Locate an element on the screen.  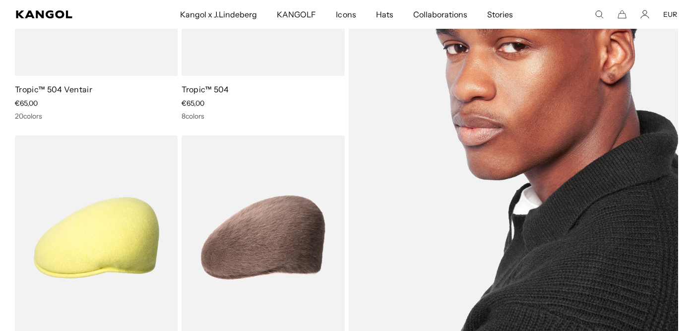
button: EUR is located at coordinates (670, 14).